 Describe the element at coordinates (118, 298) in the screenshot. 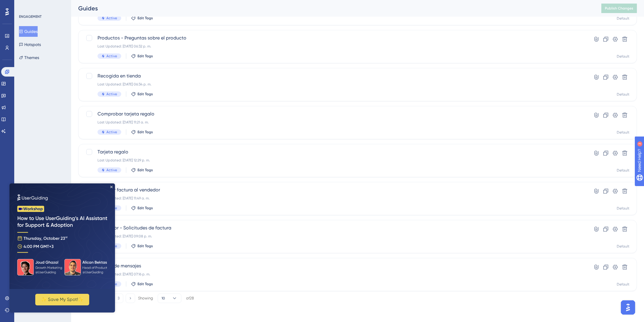

I see `button: 3` at that location.